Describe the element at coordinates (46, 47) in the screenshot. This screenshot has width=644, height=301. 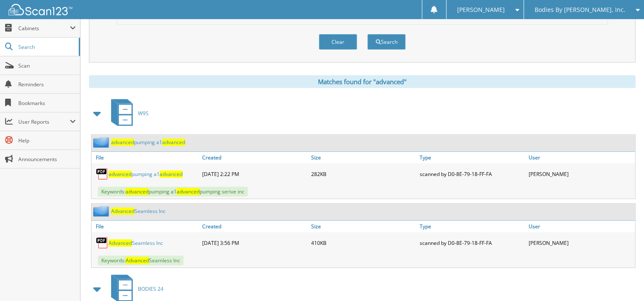
I see `span: Search` at that location.